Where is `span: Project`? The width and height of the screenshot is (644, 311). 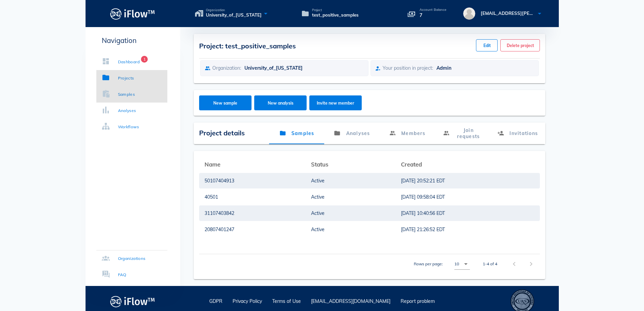
span: Project is located at coordinates (336, 10).